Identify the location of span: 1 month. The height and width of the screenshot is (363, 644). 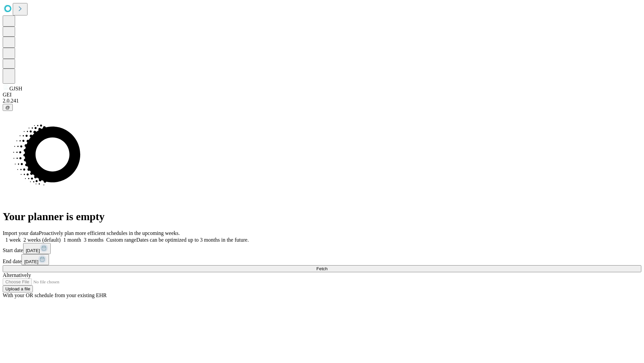
(72, 240).